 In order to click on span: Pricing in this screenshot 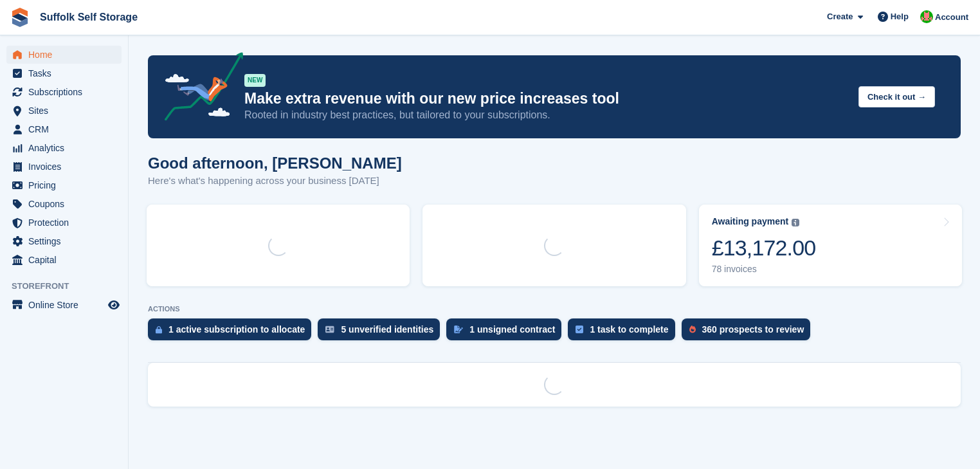, I will do `click(66, 185)`.